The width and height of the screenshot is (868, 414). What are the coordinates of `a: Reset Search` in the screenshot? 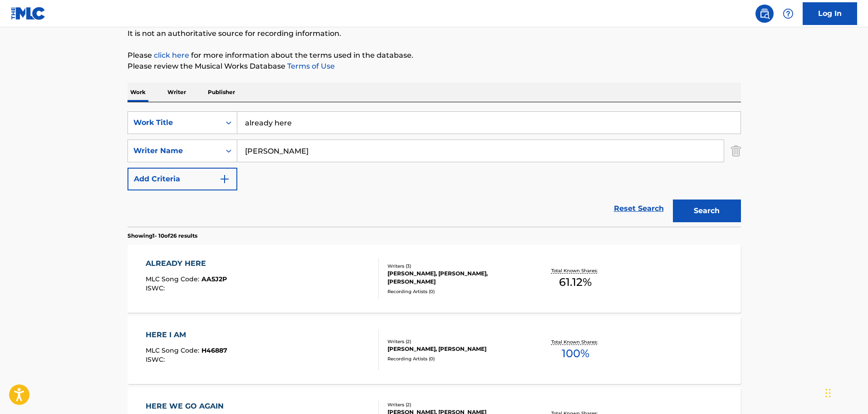 It's located at (639, 208).